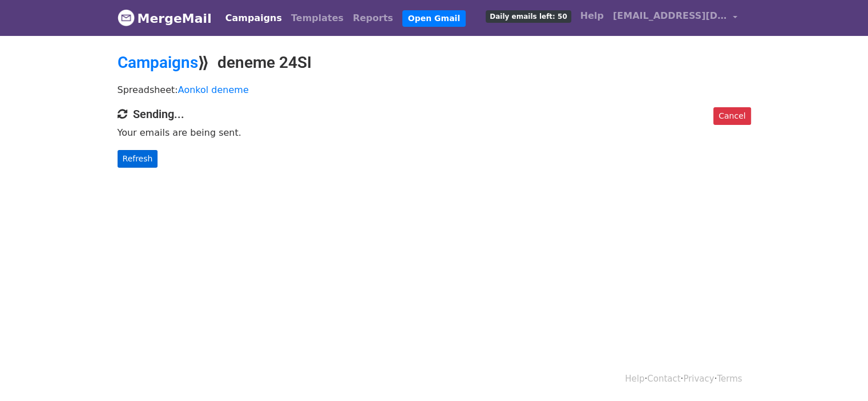 The image size is (868, 401). What do you see at coordinates (528, 16) in the screenshot?
I see `a: Daily emails left: 50` at bounding box center [528, 16].